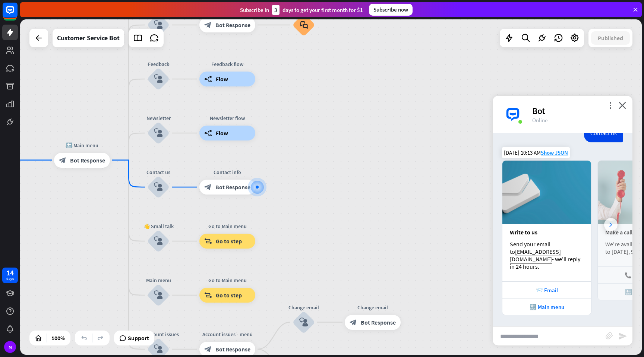 This screenshot has height=357, width=644. What do you see at coordinates (623, 336) in the screenshot?
I see `i: send` at bounding box center [623, 336].